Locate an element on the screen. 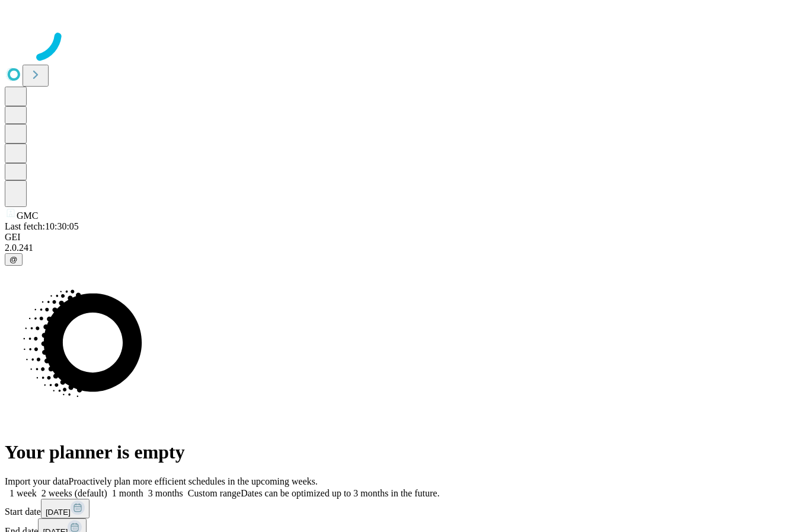  h1: Your planner is empty is located at coordinates (395, 451).